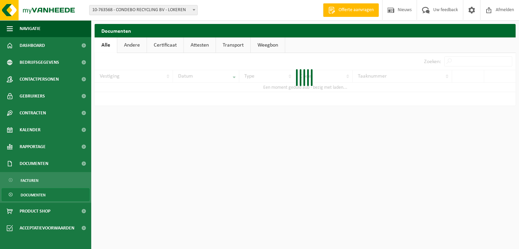 The width and height of the screenshot is (519, 249). What do you see at coordinates (106, 45) in the screenshot?
I see `a: Alle` at bounding box center [106, 45].